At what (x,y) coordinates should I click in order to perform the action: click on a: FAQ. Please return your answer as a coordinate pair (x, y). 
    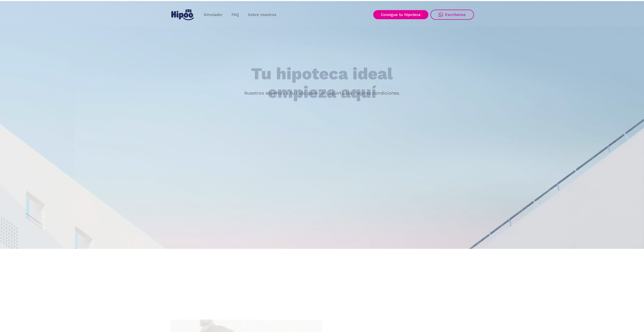
    Looking at the image, I should click on (235, 15).